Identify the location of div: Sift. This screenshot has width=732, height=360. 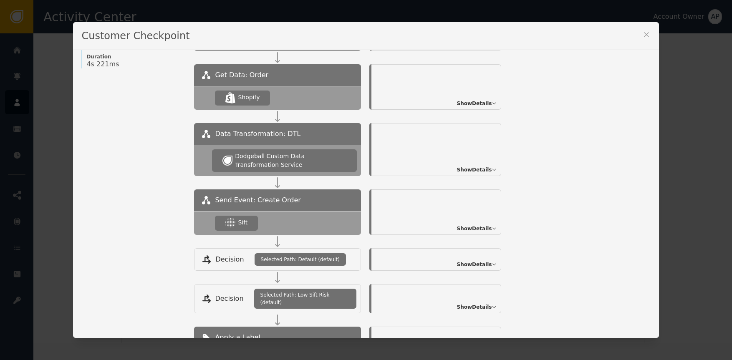
(243, 222).